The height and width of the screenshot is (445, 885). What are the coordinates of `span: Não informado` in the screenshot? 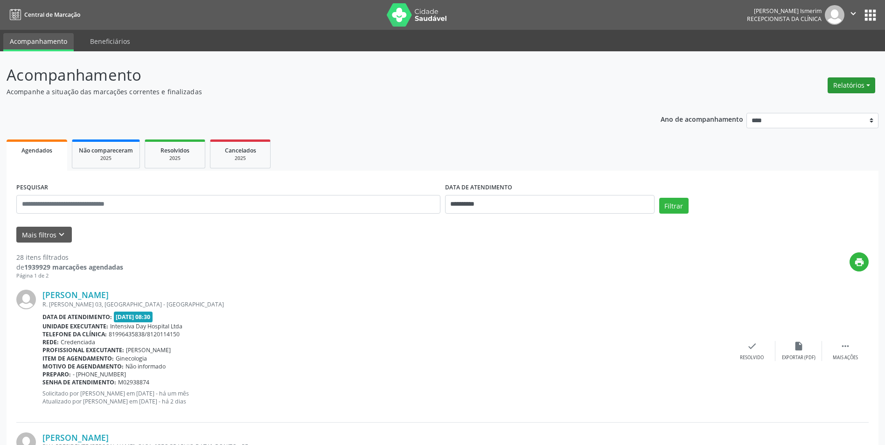 It's located at (146, 366).